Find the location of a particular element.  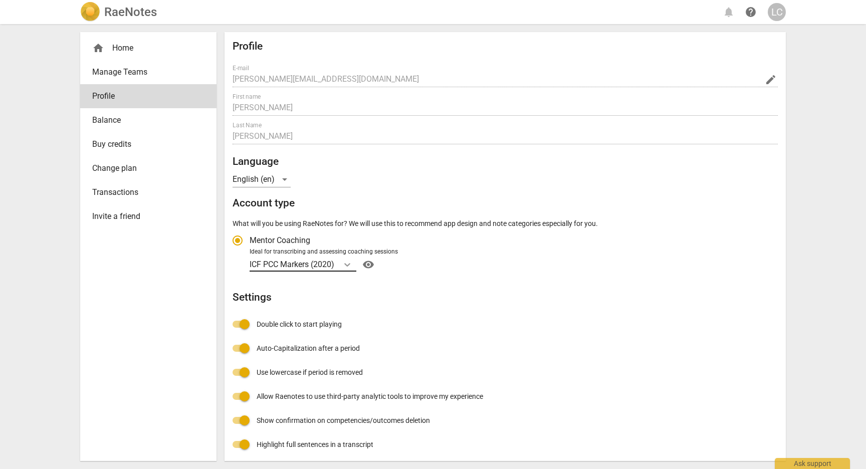

span: Manage Teams is located at coordinates (144, 72).